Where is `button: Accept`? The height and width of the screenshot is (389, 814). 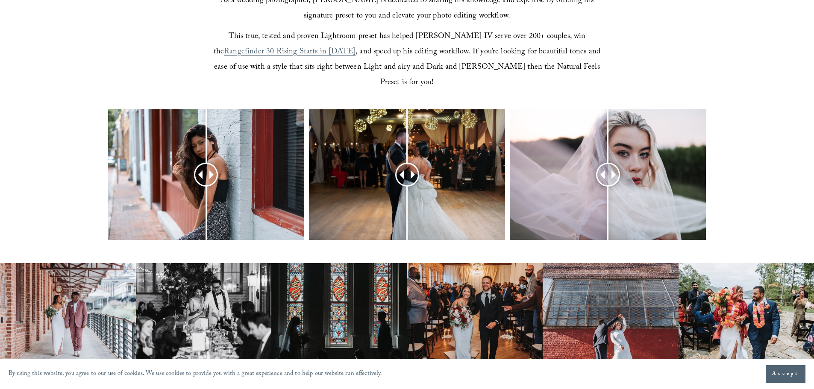 button: Accept is located at coordinates (786, 375).